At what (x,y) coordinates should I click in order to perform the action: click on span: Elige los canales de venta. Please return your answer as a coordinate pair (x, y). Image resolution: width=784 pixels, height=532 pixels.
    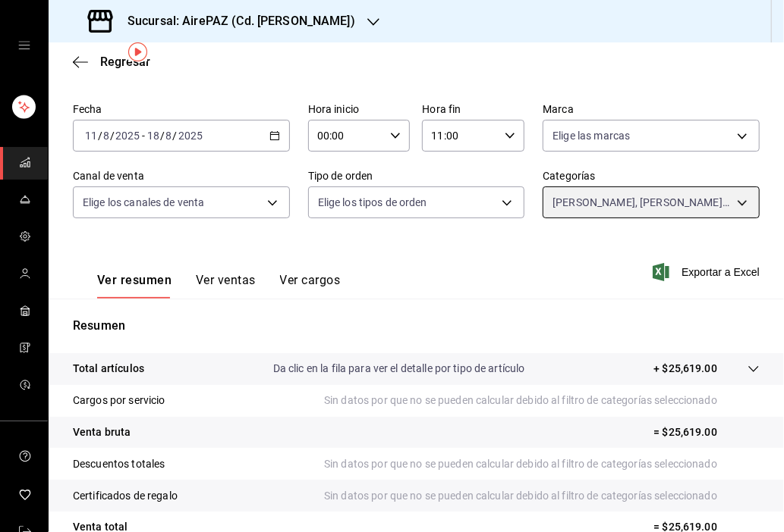
    Looking at the image, I should click on (144, 202).